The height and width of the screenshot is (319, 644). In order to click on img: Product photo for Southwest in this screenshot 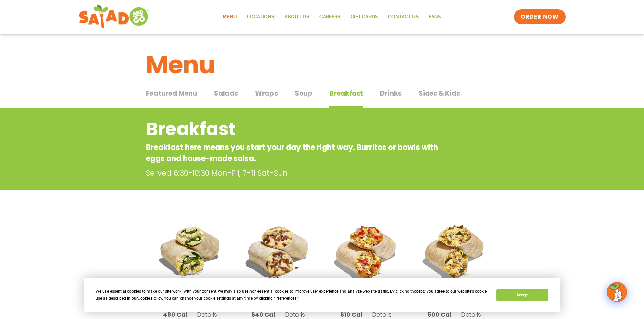, I will do `click(454, 252)`.